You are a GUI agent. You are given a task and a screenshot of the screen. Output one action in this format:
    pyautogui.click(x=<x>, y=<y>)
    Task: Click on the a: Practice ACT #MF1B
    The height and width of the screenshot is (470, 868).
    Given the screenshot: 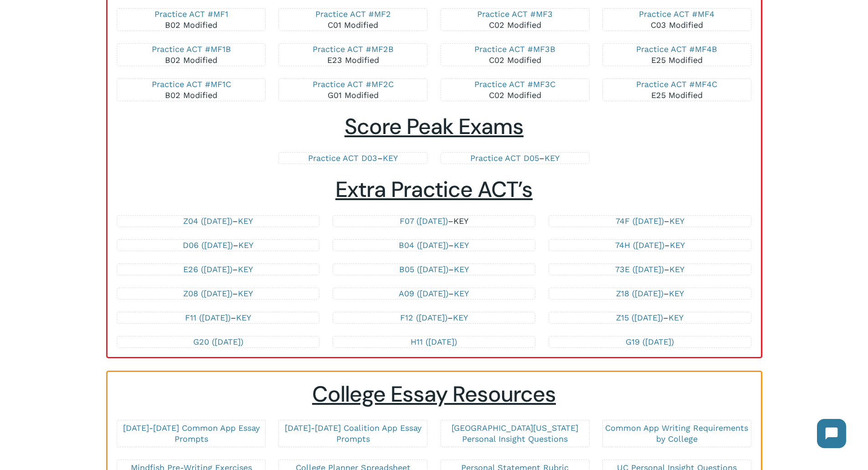 What is the action you would take?
    pyautogui.click(x=191, y=49)
    